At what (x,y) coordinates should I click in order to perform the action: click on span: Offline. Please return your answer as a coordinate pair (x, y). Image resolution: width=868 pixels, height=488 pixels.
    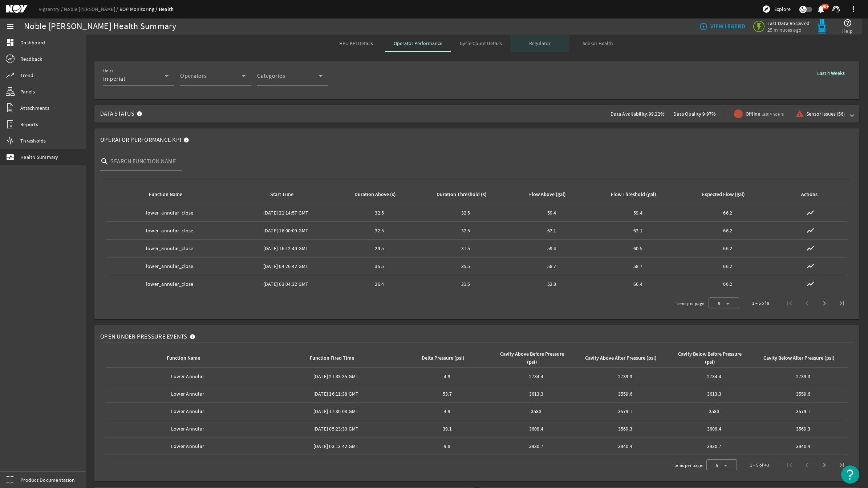
    Looking at the image, I should click on (765, 114).